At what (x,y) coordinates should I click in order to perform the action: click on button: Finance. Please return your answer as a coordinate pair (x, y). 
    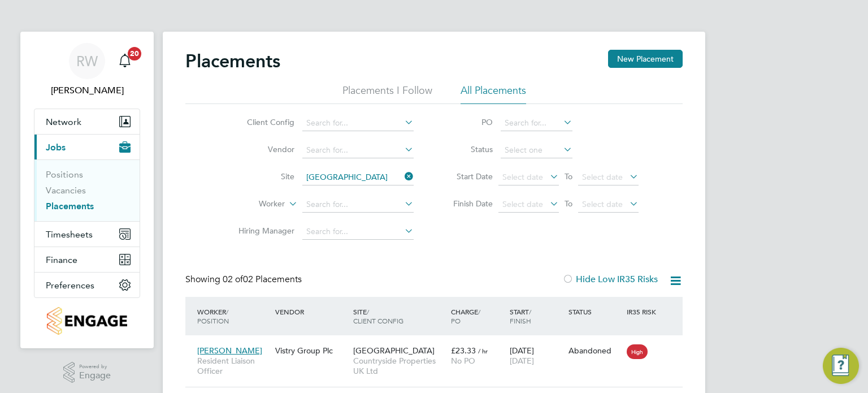
    Looking at the image, I should click on (87, 260).